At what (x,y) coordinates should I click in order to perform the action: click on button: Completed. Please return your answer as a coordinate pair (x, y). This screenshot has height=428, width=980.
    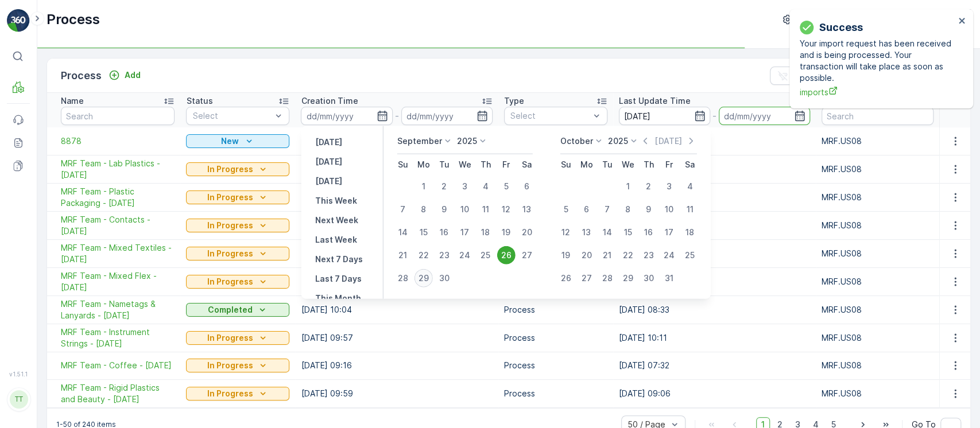
    Looking at the image, I should click on (238, 310).